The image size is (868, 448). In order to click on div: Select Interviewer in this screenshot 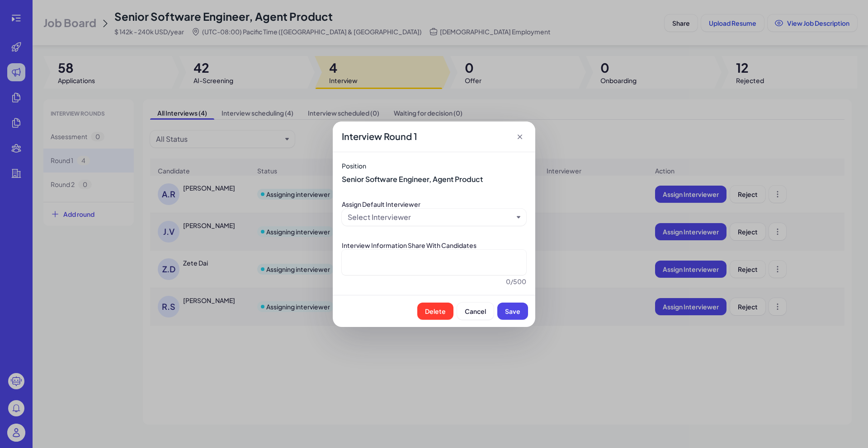, I will do `click(379, 217)`.